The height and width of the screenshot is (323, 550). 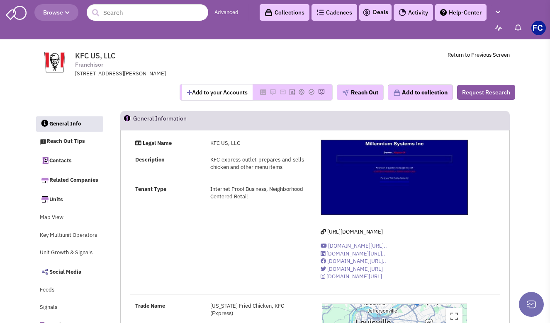 What do you see at coordinates (69, 180) in the screenshot?
I see `a: Related Companies` at bounding box center [69, 180].